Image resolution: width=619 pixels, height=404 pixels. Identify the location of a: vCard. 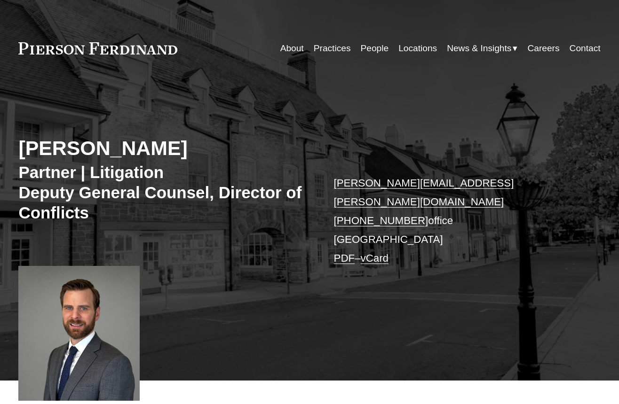
(374, 258).